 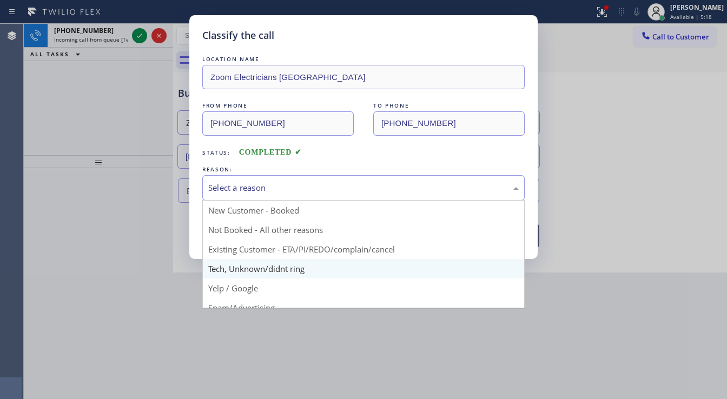 What do you see at coordinates (364, 230) in the screenshot?
I see `div: Not Booked - All other reasons` at bounding box center [364, 230].